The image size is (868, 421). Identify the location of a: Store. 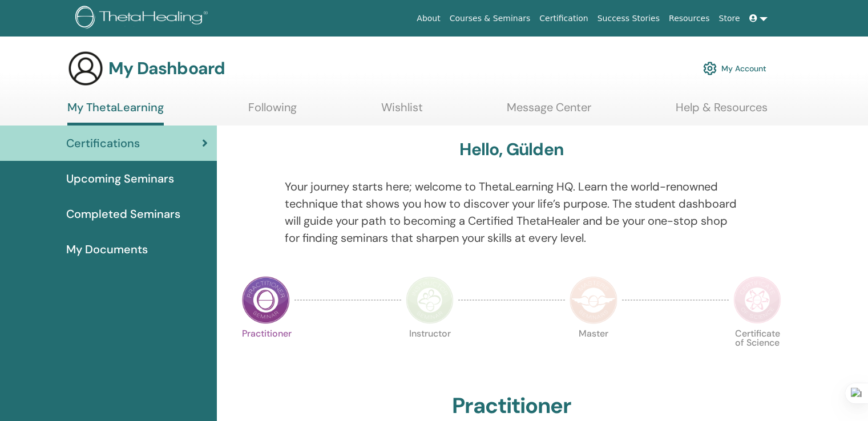
(729, 18).